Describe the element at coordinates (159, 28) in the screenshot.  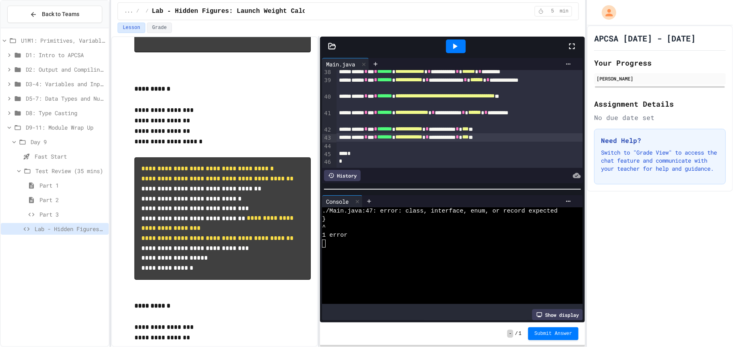
I see `button: Grade` at that location.